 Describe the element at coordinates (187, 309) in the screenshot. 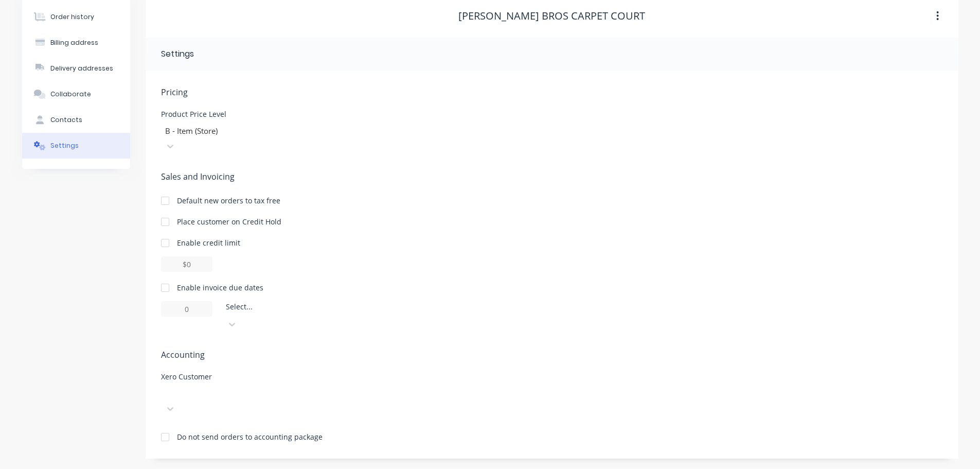

I see `input: 0` at that location.